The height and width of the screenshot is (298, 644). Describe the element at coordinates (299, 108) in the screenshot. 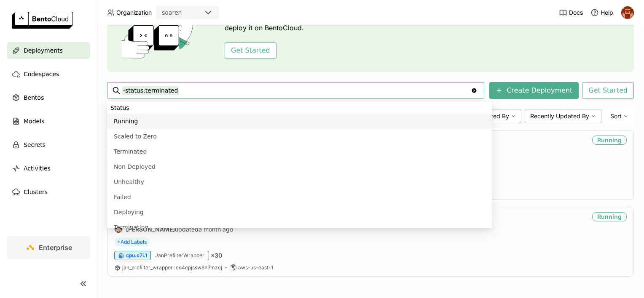

I see `li: Status` at that location.